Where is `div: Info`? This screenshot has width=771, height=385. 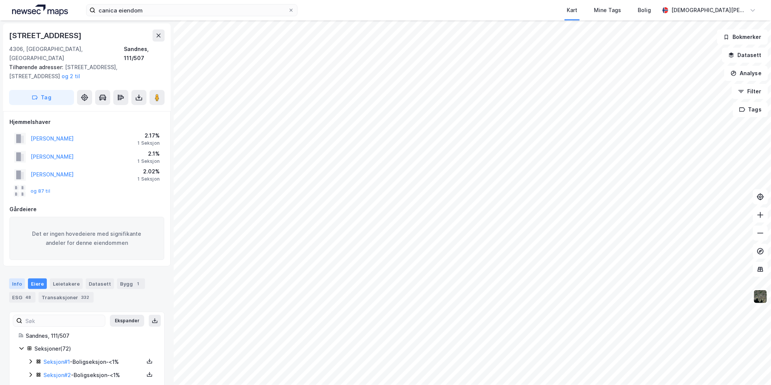
div: Info is located at coordinates (17, 283).